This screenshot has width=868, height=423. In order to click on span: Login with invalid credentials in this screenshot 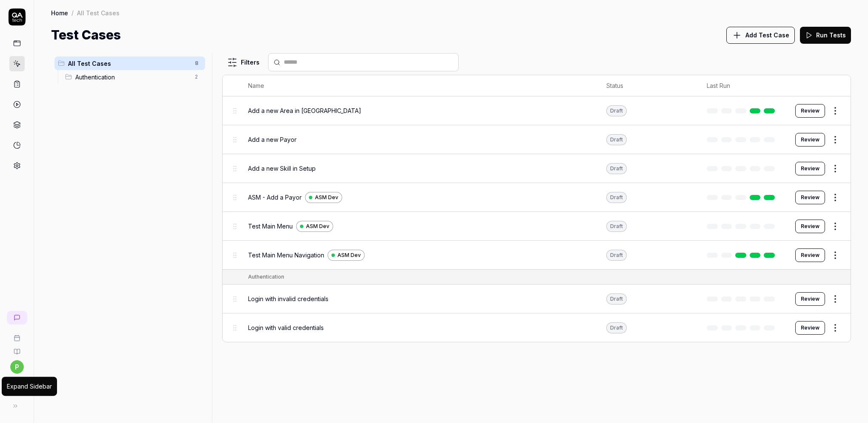, I will do `click(288, 299)`.